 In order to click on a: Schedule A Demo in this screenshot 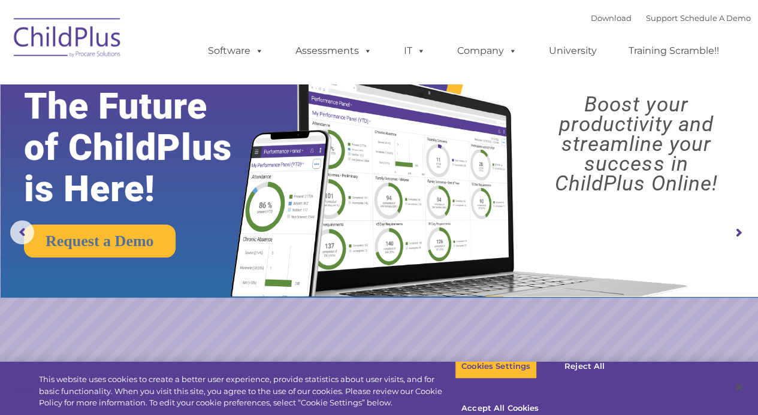, I will do `click(715, 18)`.